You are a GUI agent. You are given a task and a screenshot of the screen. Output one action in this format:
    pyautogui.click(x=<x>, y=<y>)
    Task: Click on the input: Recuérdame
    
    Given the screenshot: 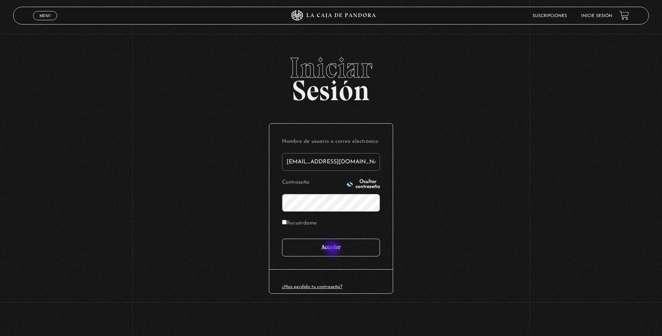 What is the action you would take?
    pyautogui.click(x=284, y=222)
    